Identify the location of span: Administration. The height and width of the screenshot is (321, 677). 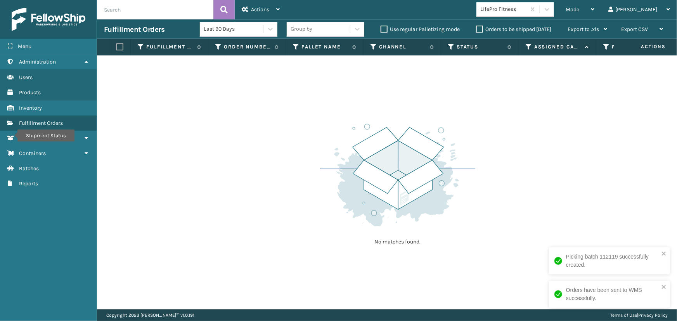
(37, 62).